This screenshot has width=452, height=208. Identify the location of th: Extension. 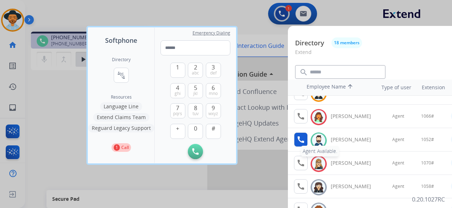
(434, 88).